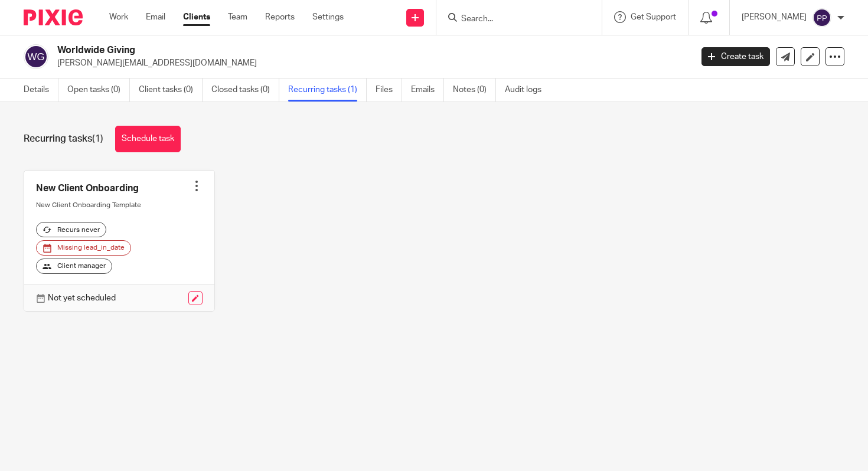 The image size is (868, 471). What do you see at coordinates (307, 50) in the screenshot?
I see `h2: Worldwide Giving` at bounding box center [307, 50].